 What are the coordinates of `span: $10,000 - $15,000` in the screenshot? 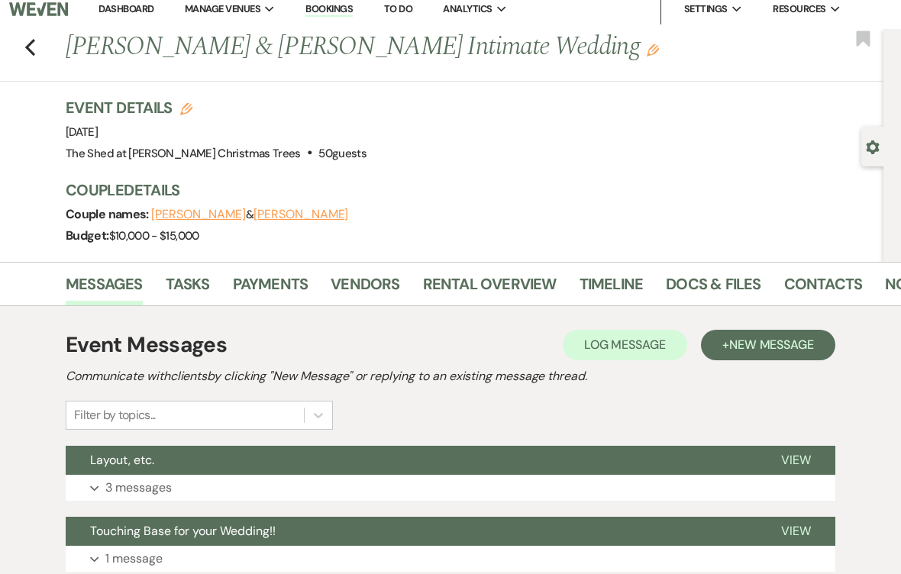 It's located at (154, 236).